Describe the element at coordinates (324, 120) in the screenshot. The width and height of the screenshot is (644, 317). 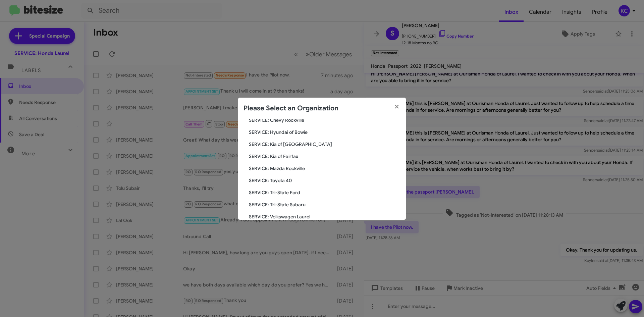
I see `span: SERVICE: Chevy Rockville` at that location.